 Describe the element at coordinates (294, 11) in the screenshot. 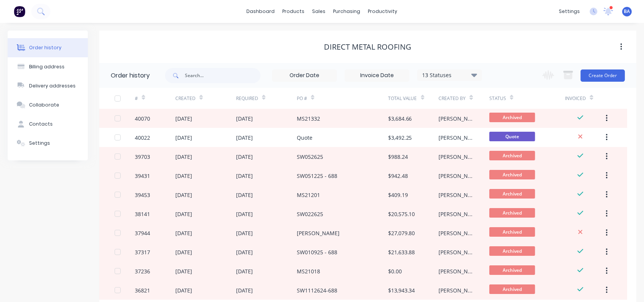

I see `div: products` at that location.